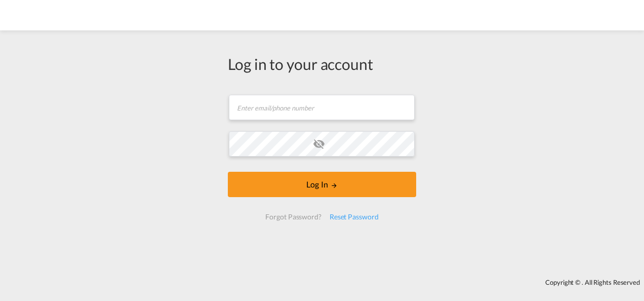 The height and width of the screenshot is (301, 644). I want to click on div: Forgot Password?, so click(293, 217).